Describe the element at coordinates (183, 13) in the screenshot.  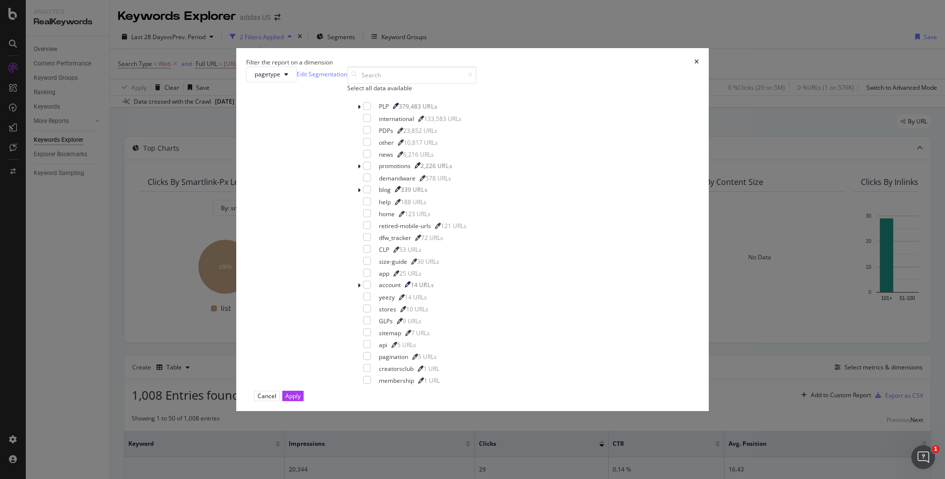
I see `div: Close` at that location.